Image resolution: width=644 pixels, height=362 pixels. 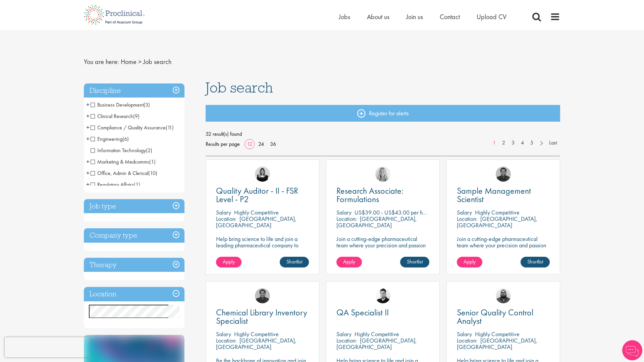 What do you see at coordinates (503, 296) in the screenshot?
I see `a: Ashley Bennett` at bounding box center [503, 296].